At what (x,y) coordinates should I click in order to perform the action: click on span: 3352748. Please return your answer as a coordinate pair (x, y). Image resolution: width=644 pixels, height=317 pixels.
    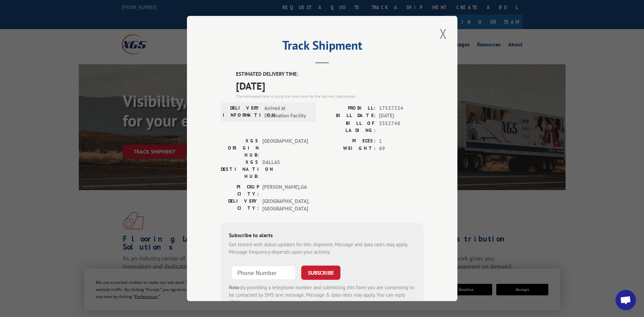
    Looking at the image, I should click on (401, 126).